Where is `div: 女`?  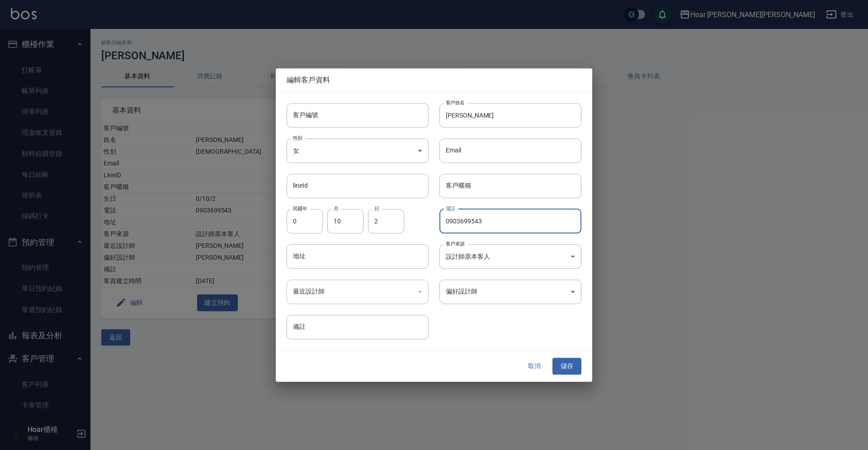 div: 女 is located at coordinates (358, 150).